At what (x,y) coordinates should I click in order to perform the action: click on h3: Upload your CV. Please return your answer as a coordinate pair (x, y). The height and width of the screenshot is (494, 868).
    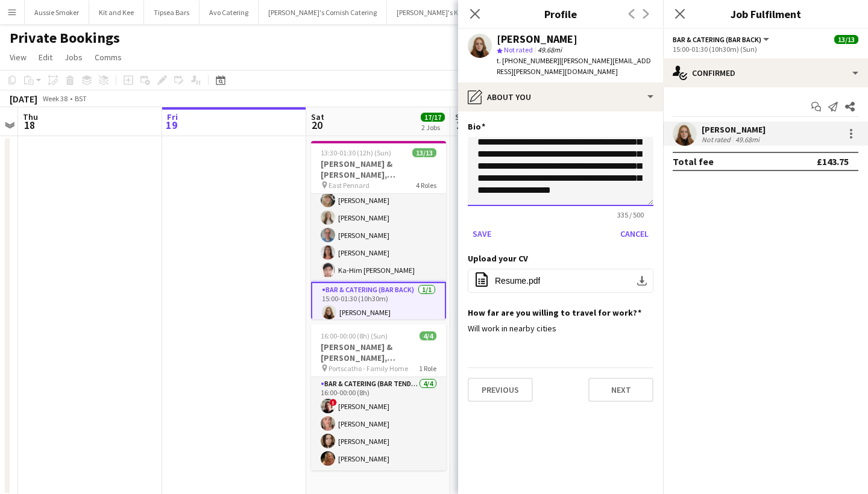
    Looking at the image, I should click on (498, 258).